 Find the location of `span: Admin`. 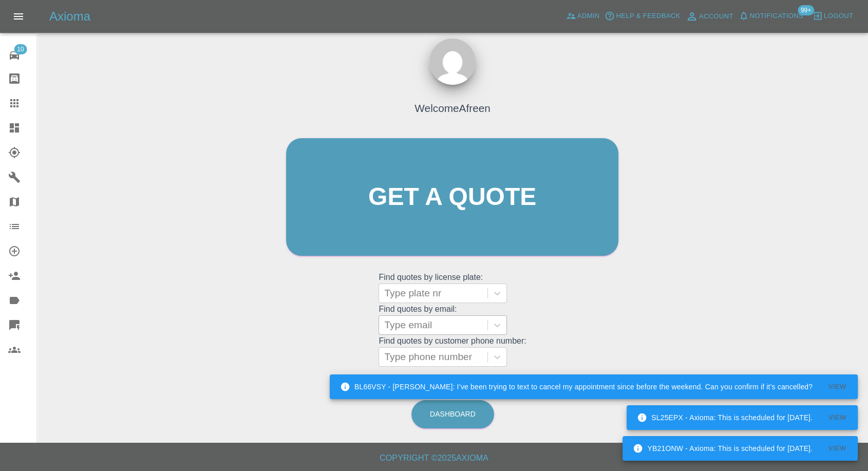

span: Admin is located at coordinates (588, 16).